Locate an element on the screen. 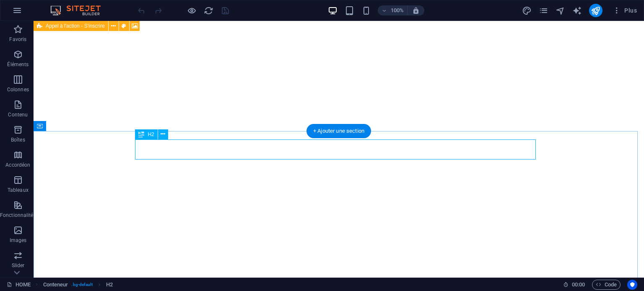  div: + Ajouter une section is located at coordinates (339, 131).